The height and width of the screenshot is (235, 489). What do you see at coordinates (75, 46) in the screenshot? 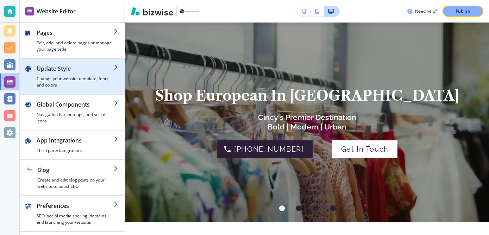
I see `h4: Edit, add, and delete pages or manage your page order` at bounding box center [75, 46].